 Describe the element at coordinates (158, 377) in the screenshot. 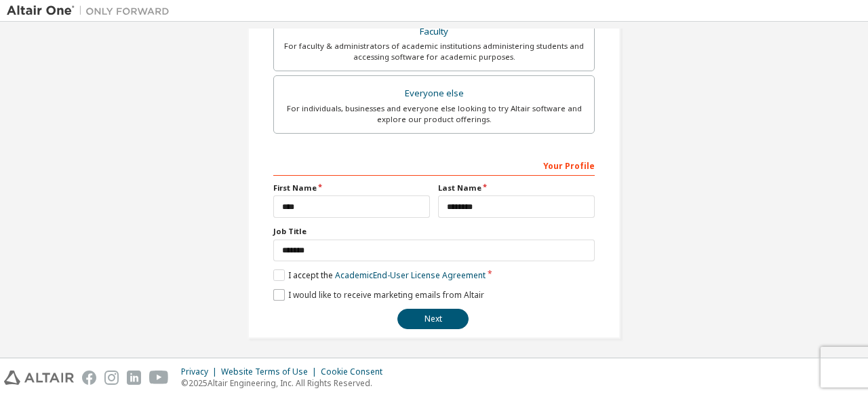

I see `img: youtube.svg` at that location.